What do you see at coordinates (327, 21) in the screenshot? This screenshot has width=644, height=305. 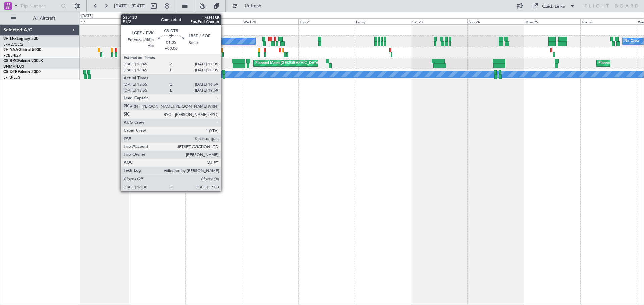 I see `div: Thu 21` at bounding box center [327, 21].